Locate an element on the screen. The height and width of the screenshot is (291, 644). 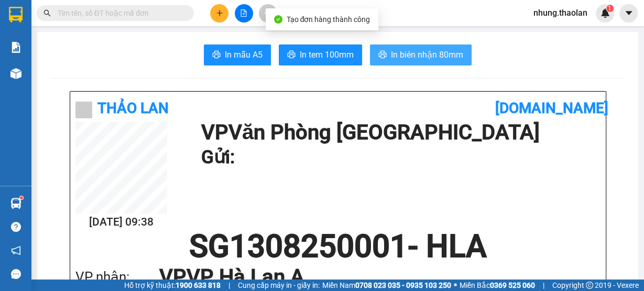
span: plus is located at coordinates (219, 13).